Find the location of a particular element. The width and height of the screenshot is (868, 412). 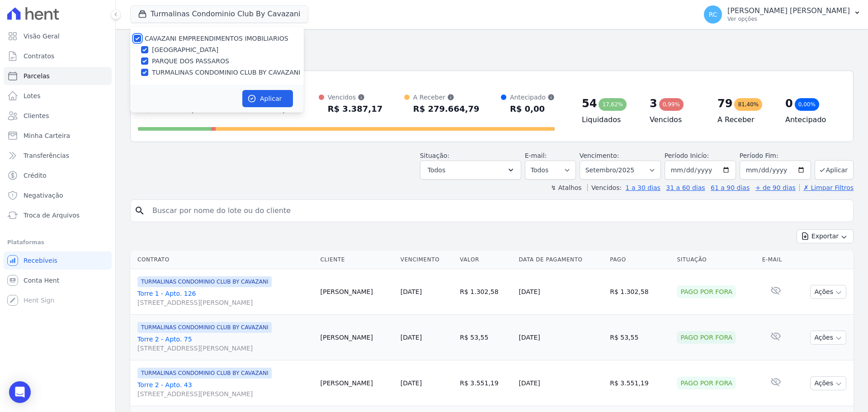

i: search is located at coordinates (140, 211).